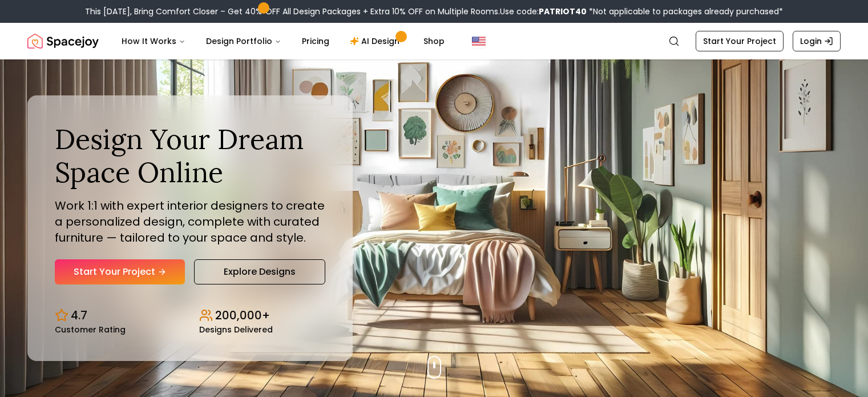 The width and height of the screenshot is (868, 397). What do you see at coordinates (190, 222) in the screenshot?
I see `p: Work 1:1 with expert interior designers to create a personalized design, complete with curated fu...` at bounding box center [190, 222].